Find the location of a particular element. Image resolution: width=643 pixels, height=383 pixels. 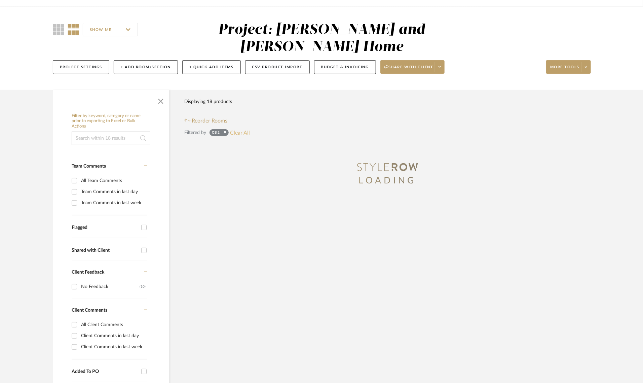

div: Client Comments in last day is located at coordinates (113, 335).